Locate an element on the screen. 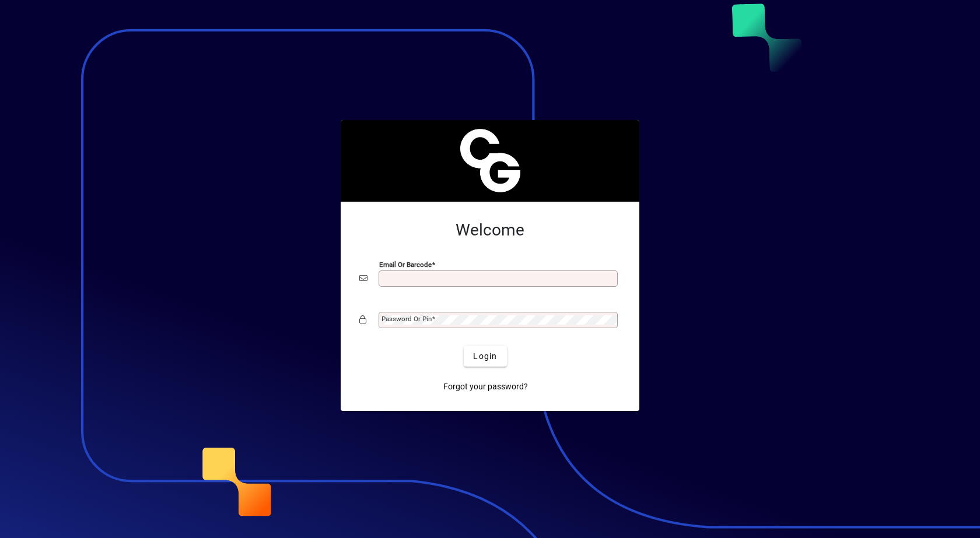  span: Forgot your password? is located at coordinates (485, 387).